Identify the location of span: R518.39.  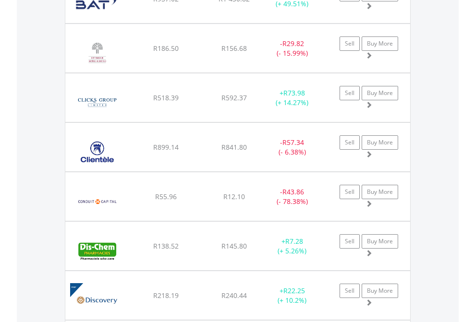
(166, 98).